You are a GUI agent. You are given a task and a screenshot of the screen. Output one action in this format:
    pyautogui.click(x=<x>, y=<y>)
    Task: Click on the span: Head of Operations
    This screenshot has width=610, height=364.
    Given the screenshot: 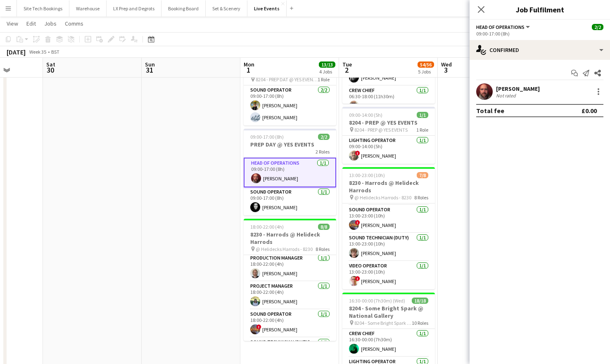 What is the action you would take?
    pyautogui.click(x=500, y=27)
    